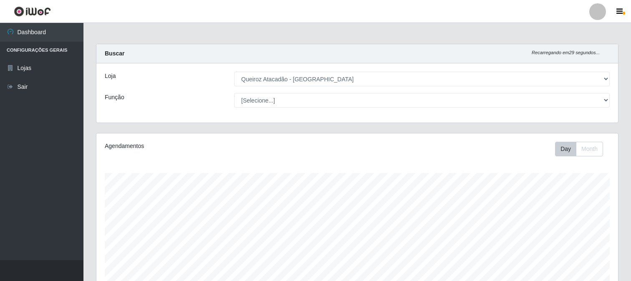  Describe the element at coordinates (110, 76) in the screenshot. I see `label: Loja` at that location.